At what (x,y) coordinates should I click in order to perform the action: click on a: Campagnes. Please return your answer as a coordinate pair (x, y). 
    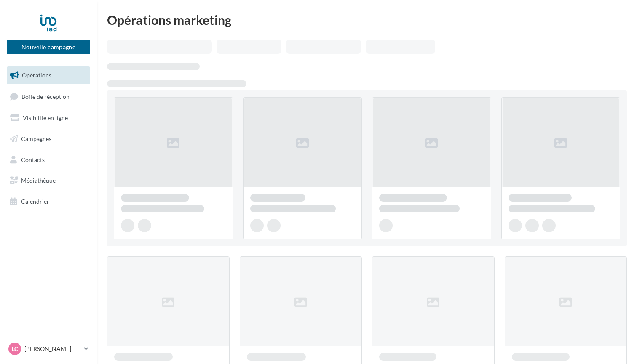
    Looking at the image, I should click on (49, 139).